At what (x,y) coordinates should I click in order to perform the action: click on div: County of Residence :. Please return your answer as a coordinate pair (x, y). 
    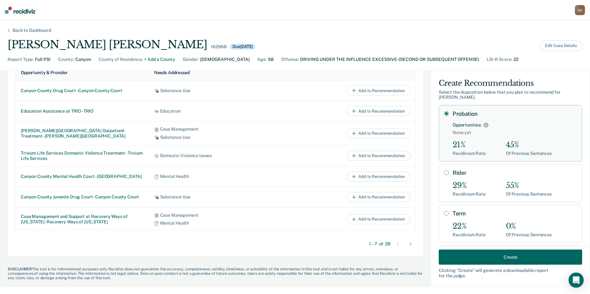
    Looking at the image, I should click on (121, 59).